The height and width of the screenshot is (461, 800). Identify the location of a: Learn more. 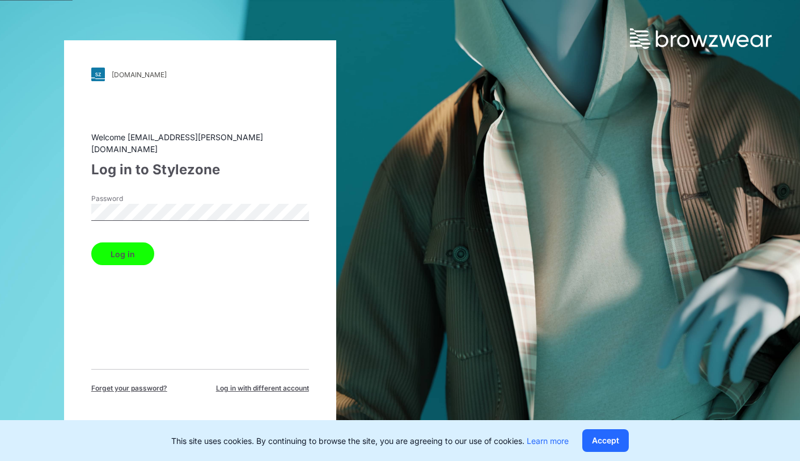
(548, 440).